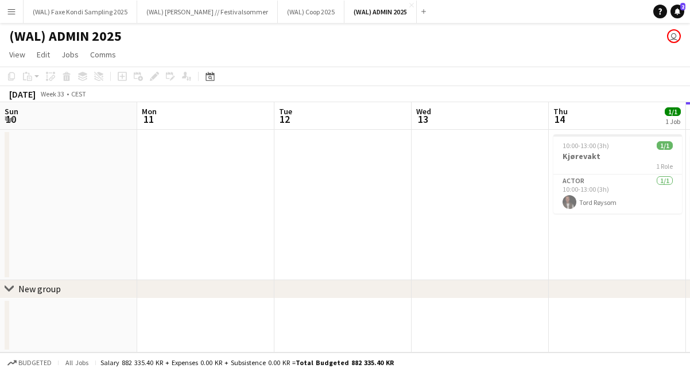  What do you see at coordinates (40, 289) in the screenshot?
I see `div: New group` at bounding box center [40, 289].